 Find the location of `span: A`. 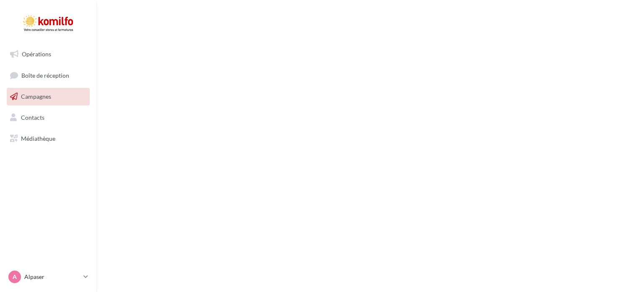

span: A is located at coordinates (15, 277).